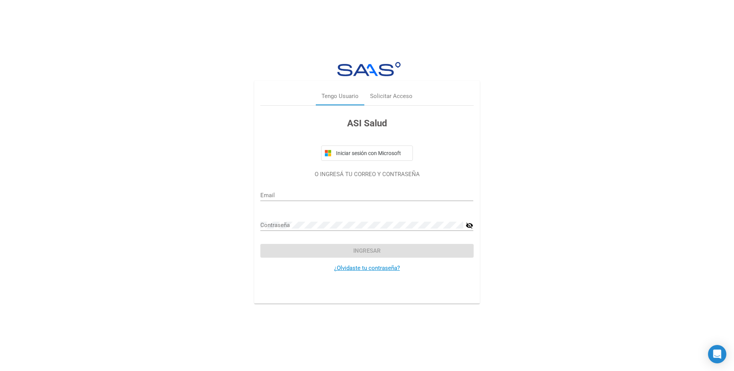  What do you see at coordinates (391, 96) in the screenshot?
I see `div: Solicitar Acceso` at bounding box center [391, 96].